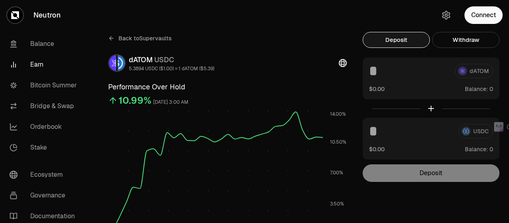  Describe the element at coordinates (396, 40) in the screenshot. I see `button: Deposit` at that location.